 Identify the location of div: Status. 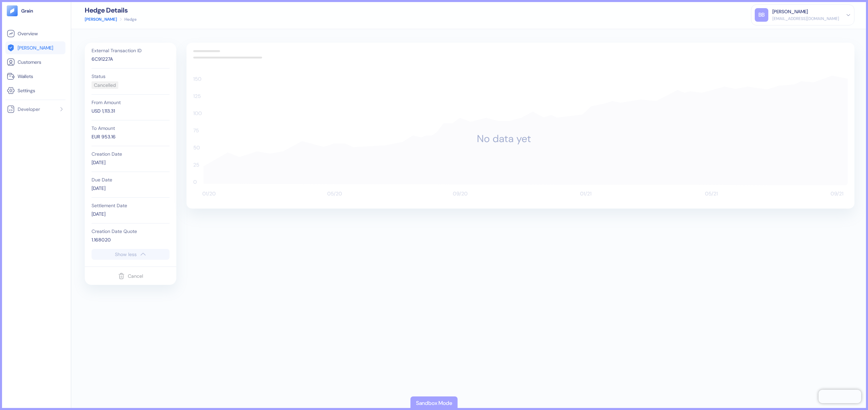
(130, 76).